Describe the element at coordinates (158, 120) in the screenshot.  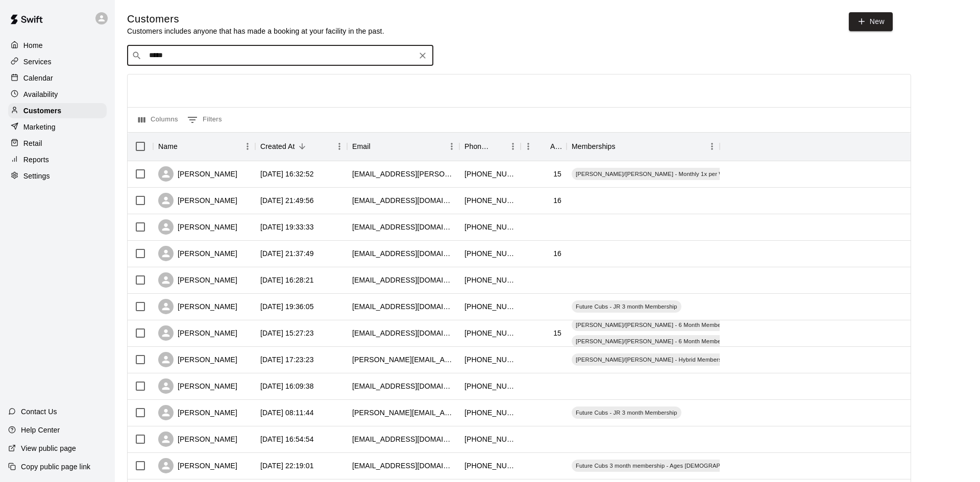
I see `button: Select columns` at that location.